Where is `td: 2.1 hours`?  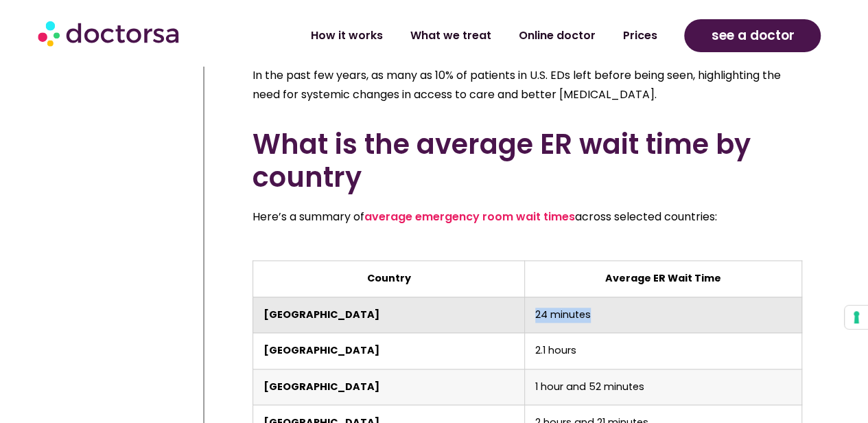
td: 2.1 hours is located at coordinates (664, 350).